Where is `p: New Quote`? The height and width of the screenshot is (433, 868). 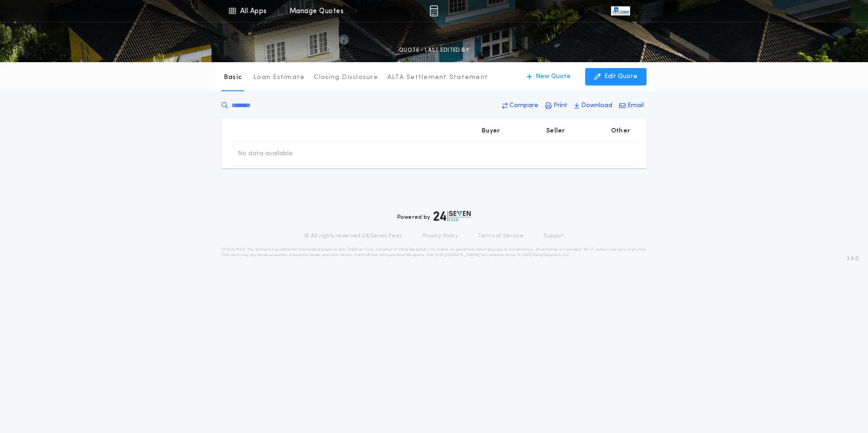
p: New Quote is located at coordinates (553, 77).